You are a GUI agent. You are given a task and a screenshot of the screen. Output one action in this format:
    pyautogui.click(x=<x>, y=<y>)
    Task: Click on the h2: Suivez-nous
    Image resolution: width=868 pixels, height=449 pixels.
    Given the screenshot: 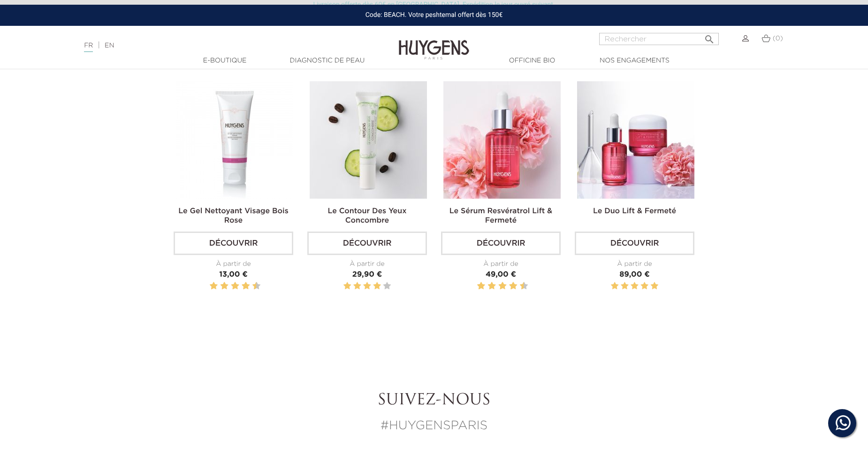 What is the action you would take?
    pyautogui.click(x=434, y=401)
    